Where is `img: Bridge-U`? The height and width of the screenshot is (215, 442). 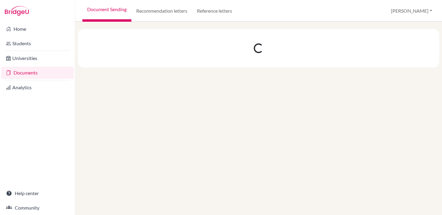 img: Bridge-U is located at coordinates (17, 11).